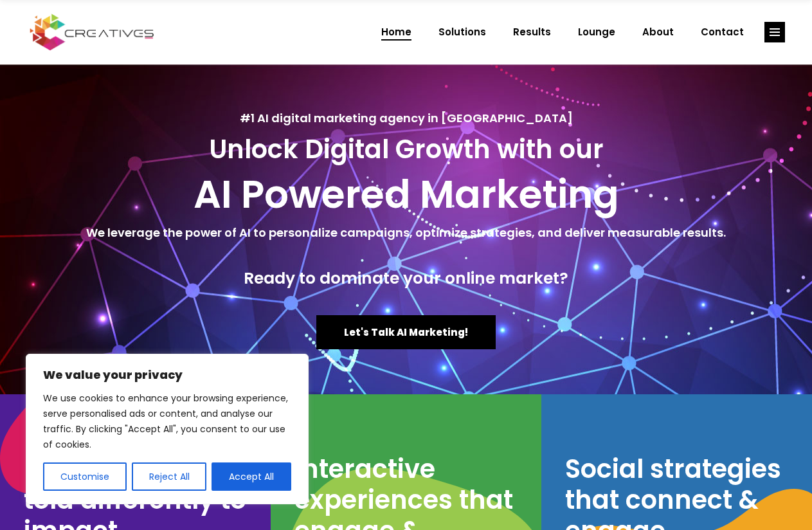 Image resolution: width=812 pixels, height=530 pixels. What do you see at coordinates (169, 476) in the screenshot?
I see `button: Reject All` at bounding box center [169, 476].